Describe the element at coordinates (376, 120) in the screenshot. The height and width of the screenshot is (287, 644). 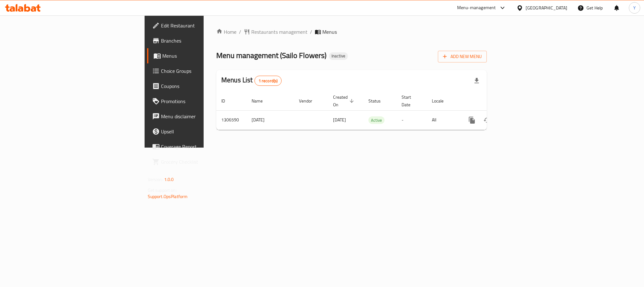
I see `span: Active` at that location.